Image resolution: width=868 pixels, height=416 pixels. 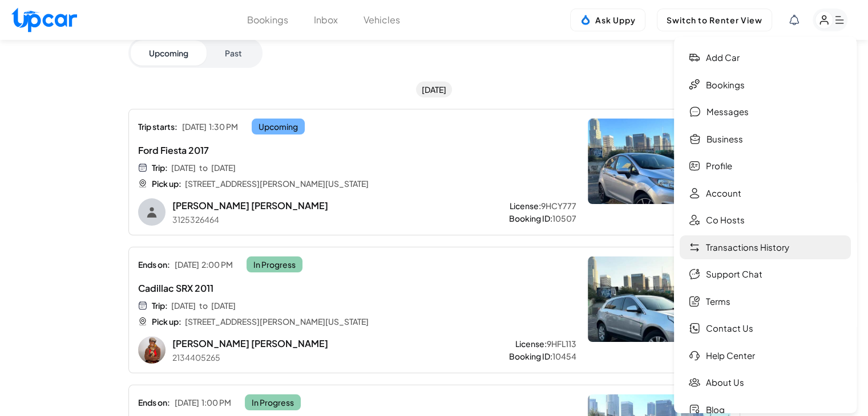 I want to click on button: Inbox, so click(x=326, y=20).